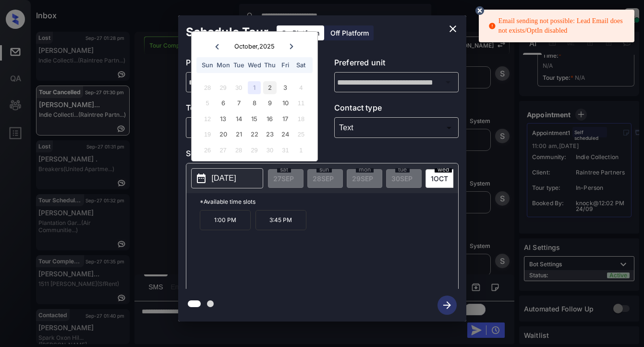  What do you see at coordinates (396, 127) in the screenshot?
I see `div: Text` at bounding box center [396, 127].